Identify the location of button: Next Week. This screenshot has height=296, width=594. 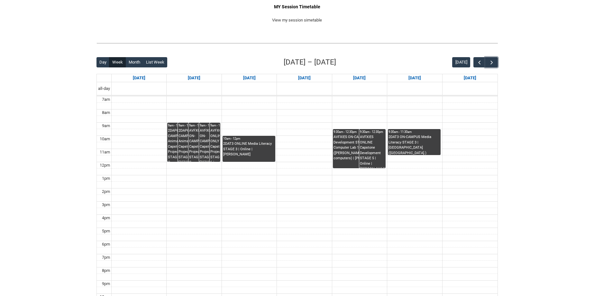
(491, 62).